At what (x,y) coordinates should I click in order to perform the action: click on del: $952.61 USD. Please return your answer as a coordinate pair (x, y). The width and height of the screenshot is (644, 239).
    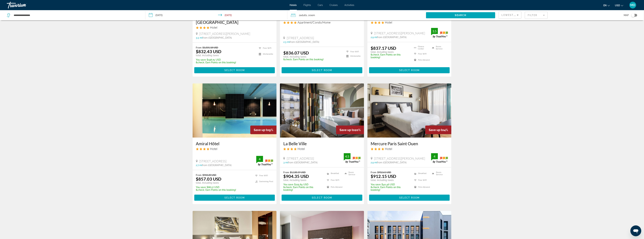
    Looking at the image, I should click on (384, 172).